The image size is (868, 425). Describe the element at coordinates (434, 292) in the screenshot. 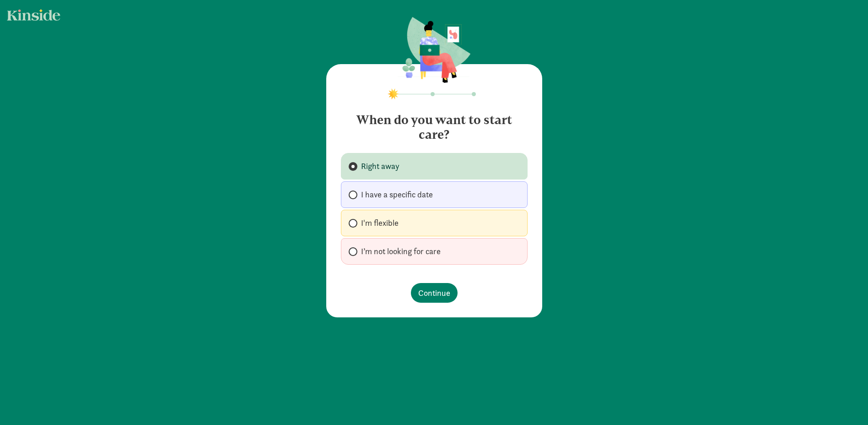

I see `button: Continue` at that location.